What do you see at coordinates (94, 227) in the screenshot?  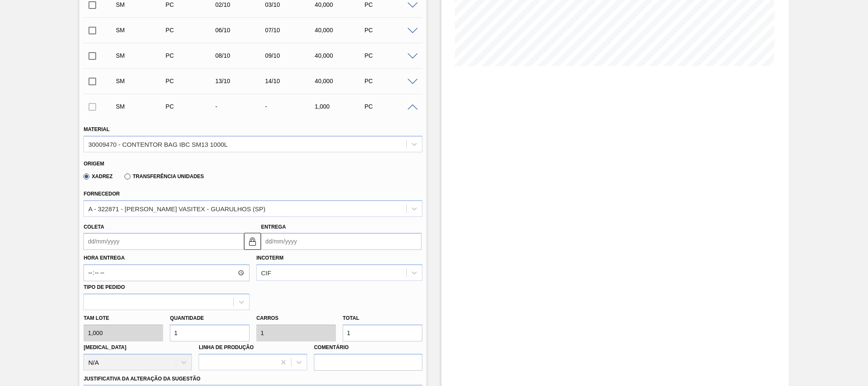 I see `label: Coleta` at bounding box center [94, 227].